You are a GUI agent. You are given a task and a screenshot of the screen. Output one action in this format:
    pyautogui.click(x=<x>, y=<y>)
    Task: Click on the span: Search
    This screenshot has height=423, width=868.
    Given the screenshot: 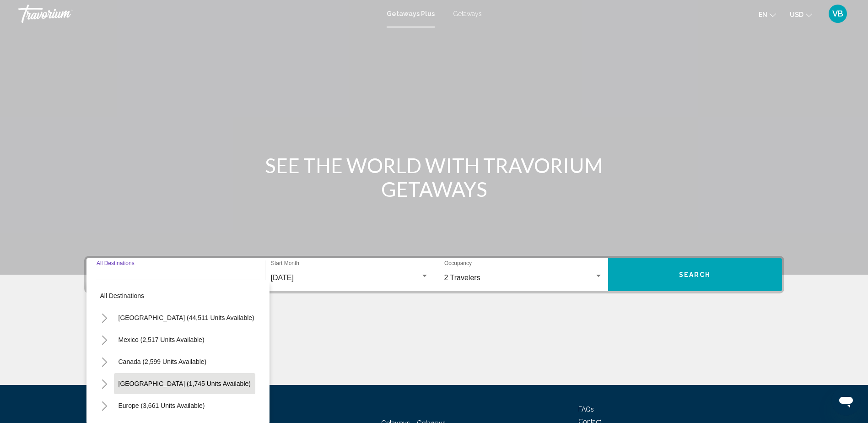 What is the action you would take?
    pyautogui.click(x=695, y=275)
    